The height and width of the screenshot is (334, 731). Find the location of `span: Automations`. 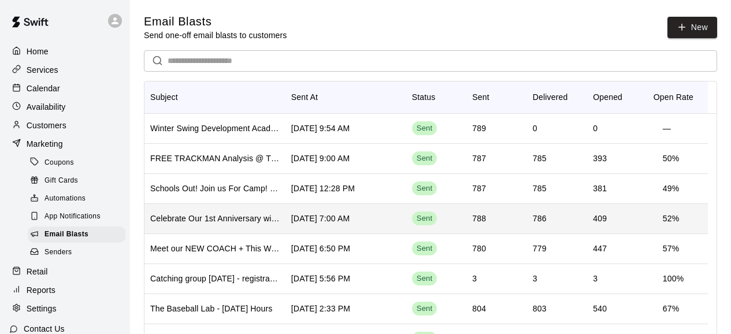

span: Automations is located at coordinates (65, 199).